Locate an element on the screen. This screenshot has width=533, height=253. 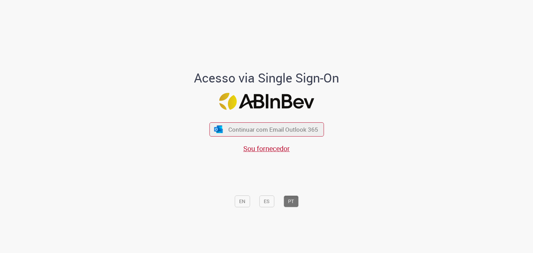
button: PT is located at coordinates (291, 202).